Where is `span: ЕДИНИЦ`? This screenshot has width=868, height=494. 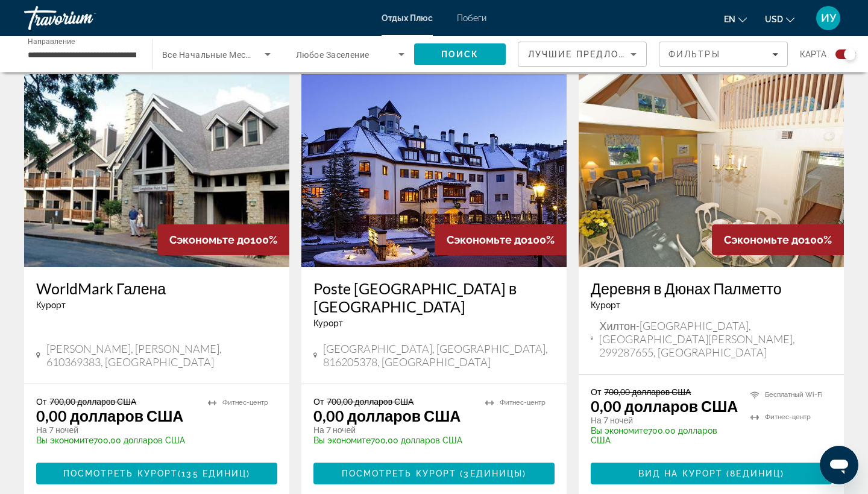 span: ЕДИНИЦ is located at coordinates (758, 473).